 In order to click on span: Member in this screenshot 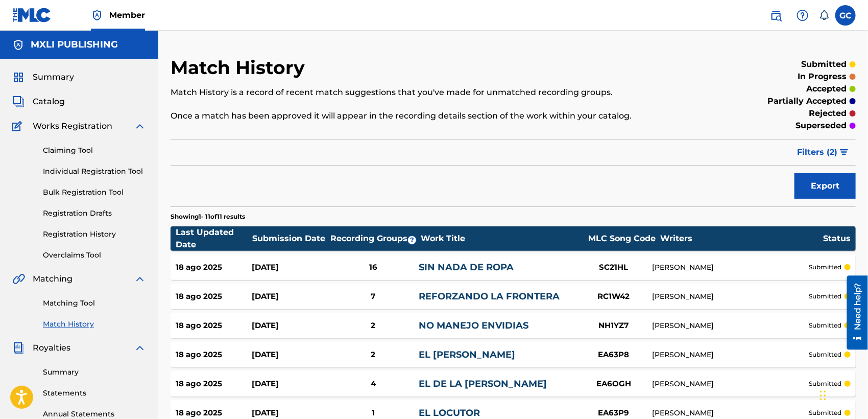, I will do `click(127, 15)`.